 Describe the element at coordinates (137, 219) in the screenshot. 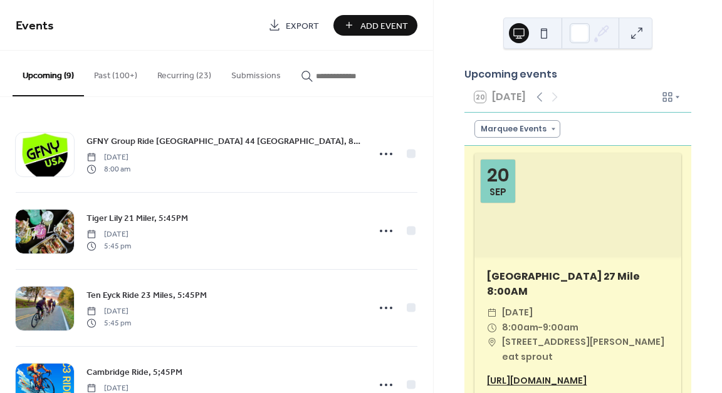

I see `span: Tiger Lily 21 Miler, 5:45PM` at that location.